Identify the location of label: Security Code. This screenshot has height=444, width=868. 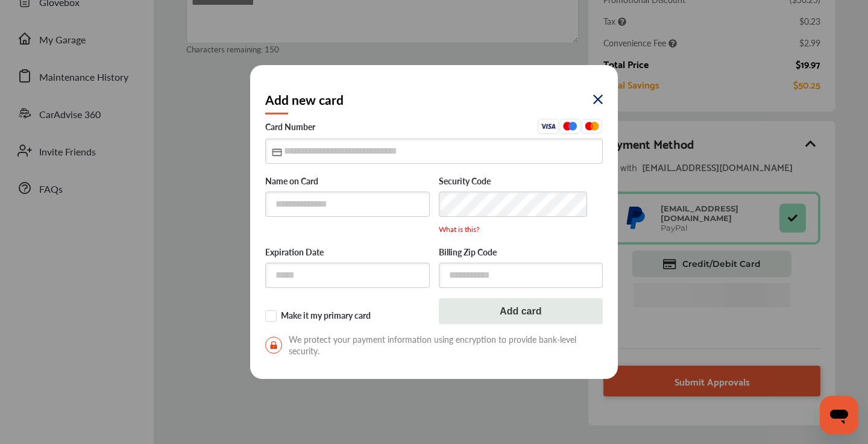
(521, 182).